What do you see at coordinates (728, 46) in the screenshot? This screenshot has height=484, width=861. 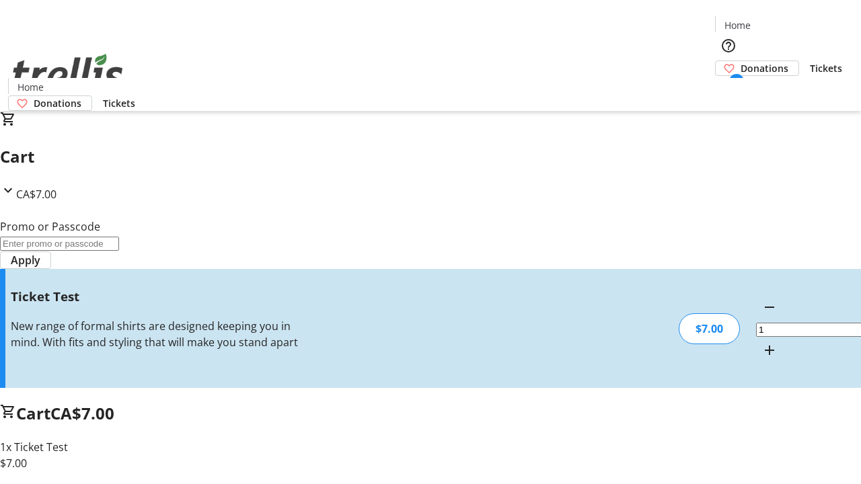 I see `button: Help` at bounding box center [728, 46].